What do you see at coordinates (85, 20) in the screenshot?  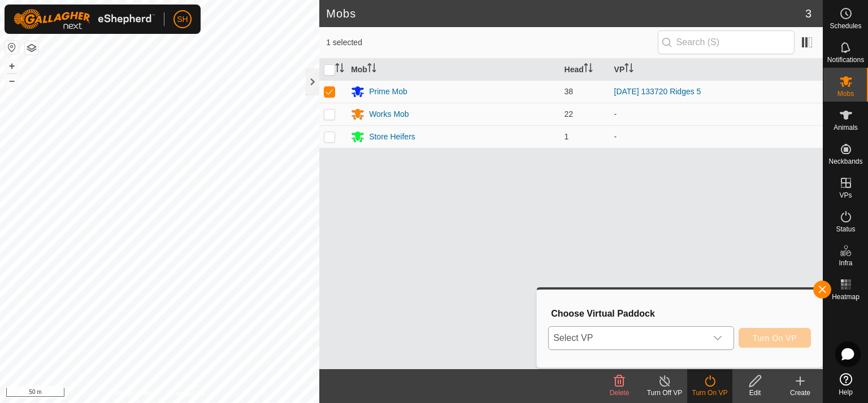 I see `img: Gallagher Logo` at bounding box center [85, 20].